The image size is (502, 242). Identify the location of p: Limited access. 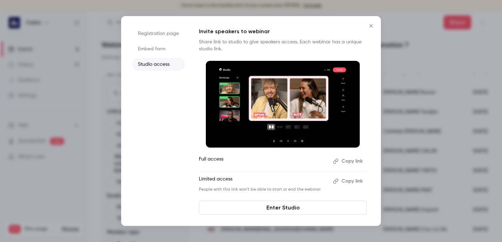
(263, 181).